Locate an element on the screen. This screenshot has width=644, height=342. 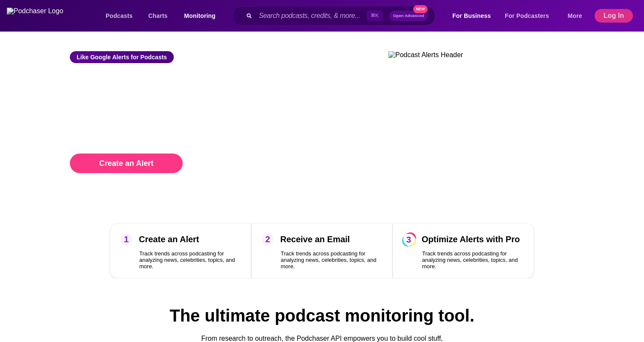
button: Log In is located at coordinates (614, 16).